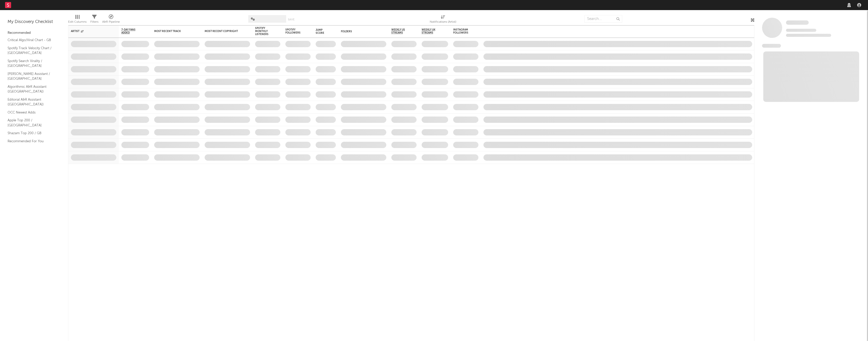  What do you see at coordinates (31, 141) in the screenshot?
I see `a: Recommended For You` at bounding box center [31, 141].